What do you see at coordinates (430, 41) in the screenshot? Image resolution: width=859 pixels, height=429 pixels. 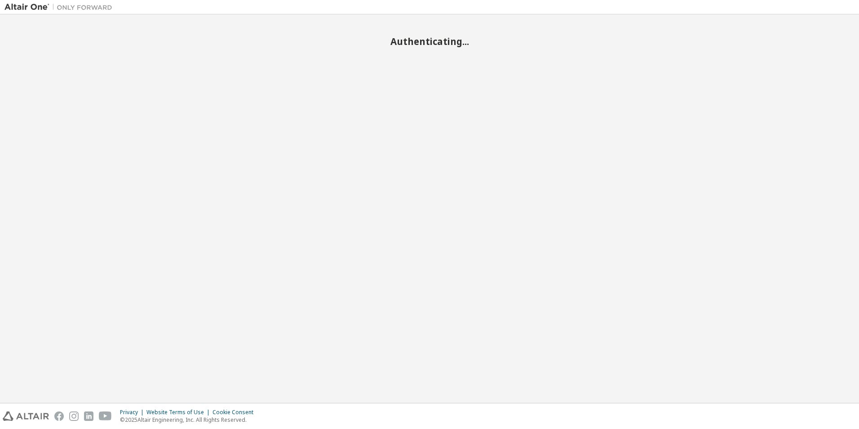 I see `h2: Authenticating...` at bounding box center [430, 41].